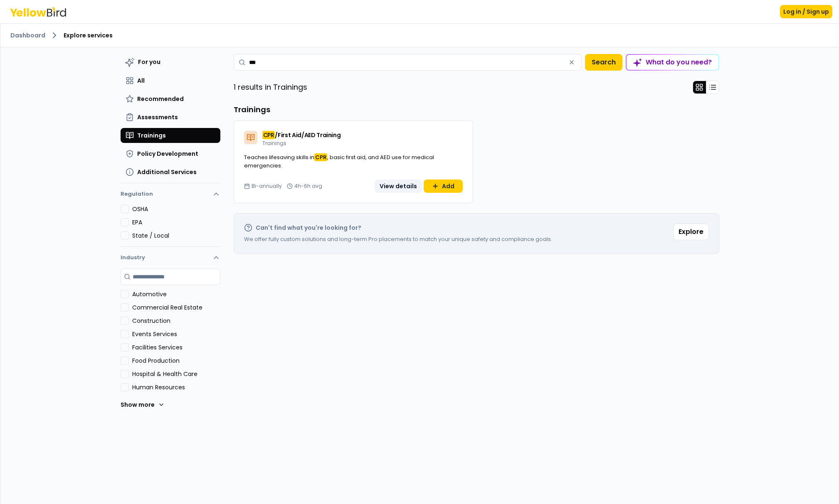 This screenshot has width=839, height=504. Describe the element at coordinates (171, 99) in the screenshot. I see `button: Recommended` at that location.